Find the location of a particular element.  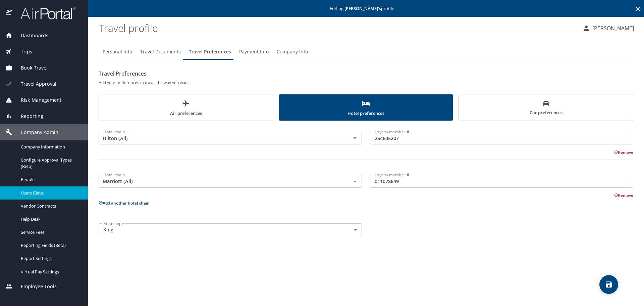

span: Company Information is located at coordinates (50, 147).